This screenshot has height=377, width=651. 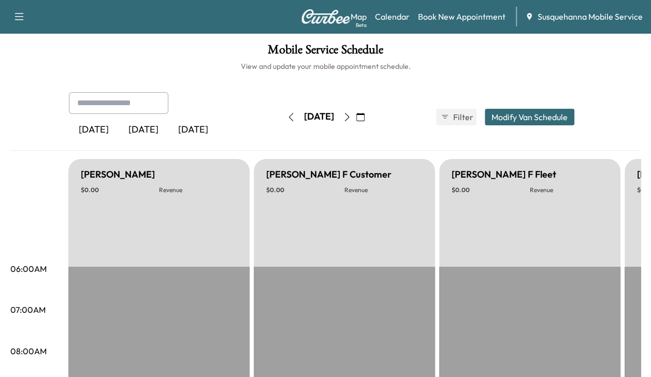 What do you see at coordinates (28, 310) in the screenshot?
I see `p: 07:00AM` at bounding box center [28, 310].